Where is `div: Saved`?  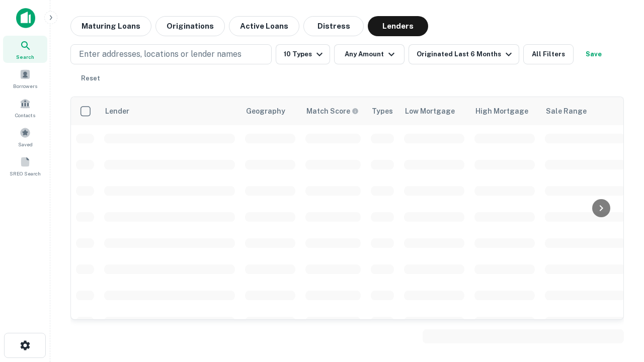 div: Saved is located at coordinates (25, 137).